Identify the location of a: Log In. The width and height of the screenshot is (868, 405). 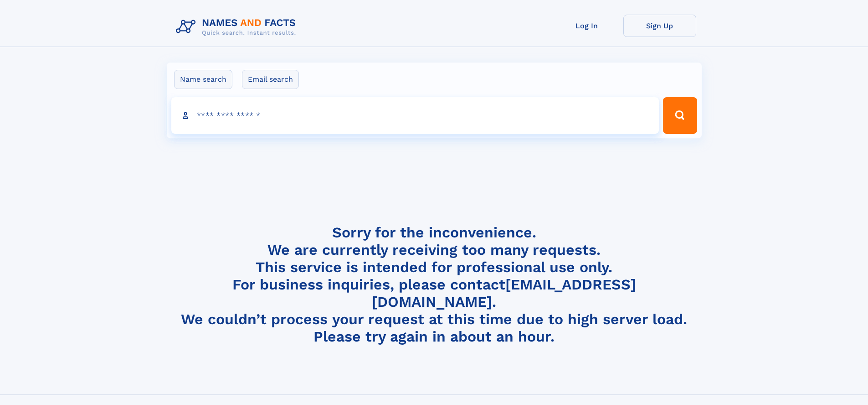
(587, 25).